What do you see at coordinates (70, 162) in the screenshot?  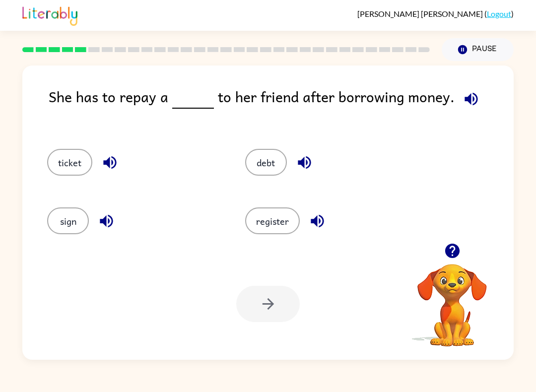 I see `button: ticket` at bounding box center [70, 162].